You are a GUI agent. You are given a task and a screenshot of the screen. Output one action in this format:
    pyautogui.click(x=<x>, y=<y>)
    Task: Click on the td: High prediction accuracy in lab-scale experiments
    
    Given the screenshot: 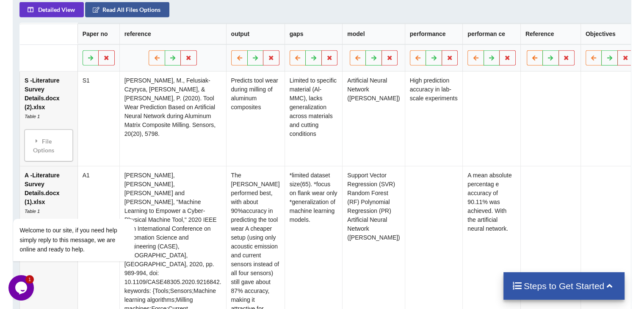 What is the action you would take?
    pyautogui.click(x=434, y=118)
    